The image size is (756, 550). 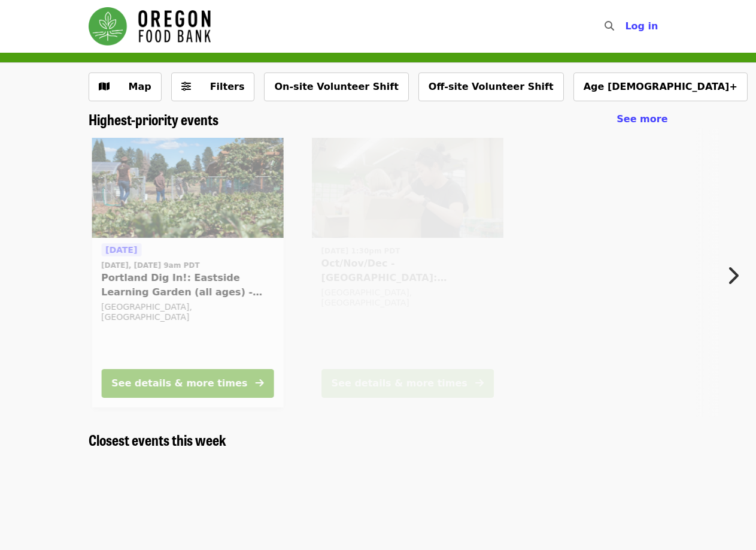 What do you see at coordinates (125, 87) in the screenshot?
I see `button: Show map view` at bounding box center [125, 87].